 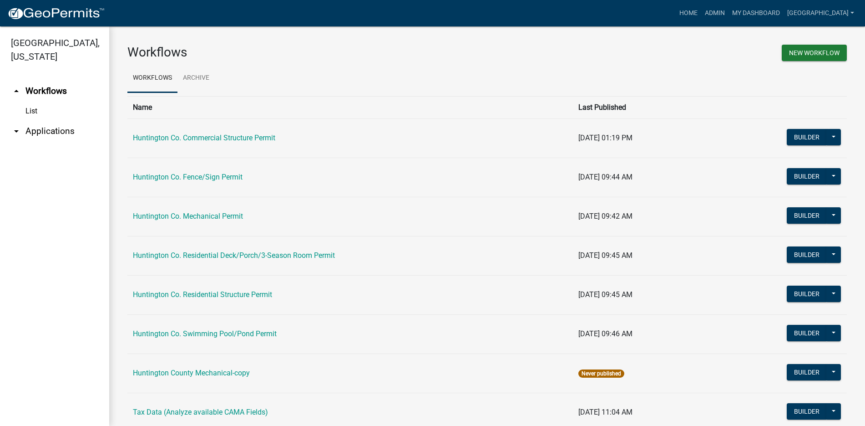 What do you see at coordinates (191, 372) in the screenshot?
I see `a: Huntington County Mechanical-copy` at bounding box center [191, 372].